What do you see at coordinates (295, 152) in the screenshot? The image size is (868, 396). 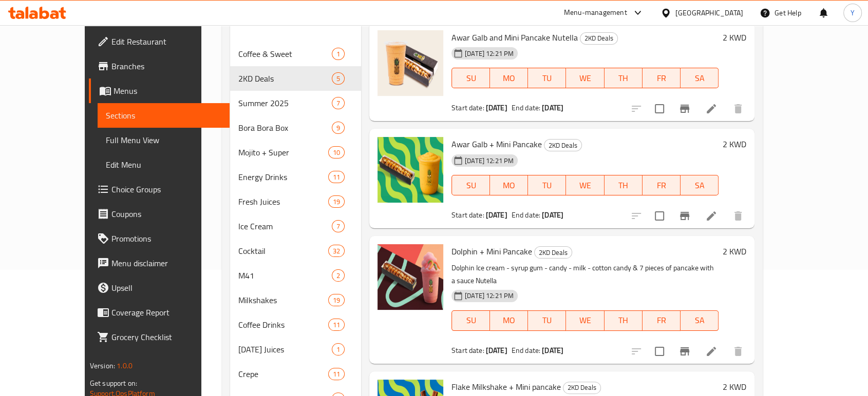 I see `div: Mojito + Super10` at bounding box center [295, 152].